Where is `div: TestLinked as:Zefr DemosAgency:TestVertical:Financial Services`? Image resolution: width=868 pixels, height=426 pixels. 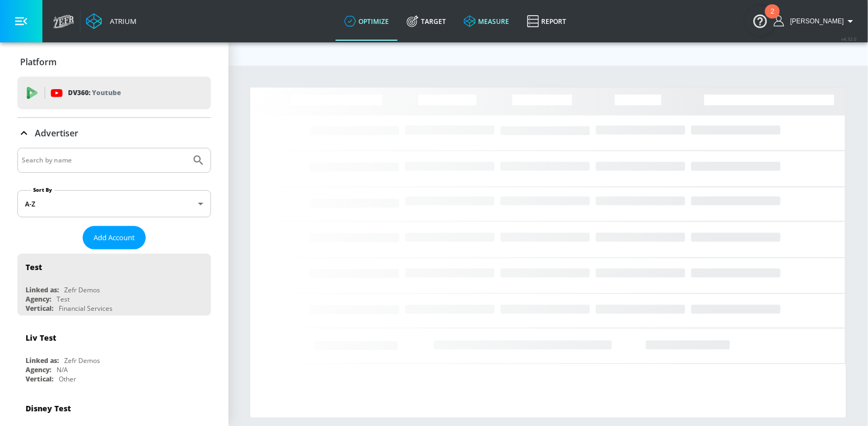
div: TestLinked as:Zefr DemosAgency:TestVertical:Financial Services is located at coordinates (114, 285).